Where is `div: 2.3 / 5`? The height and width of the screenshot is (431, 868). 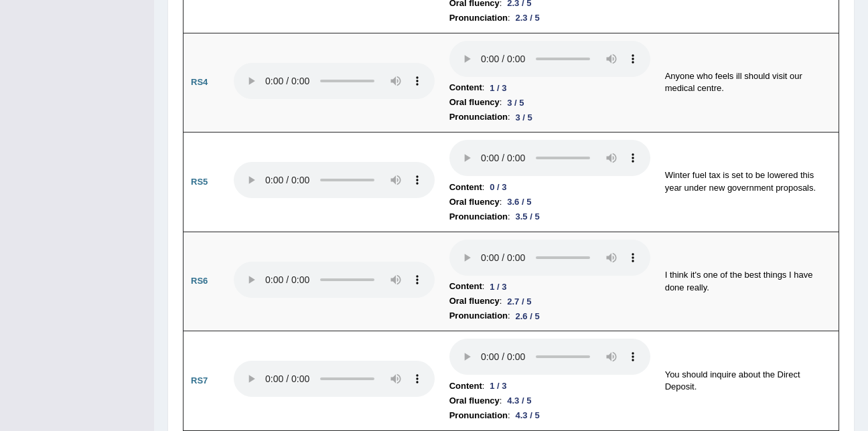 div: 2.3 / 5 is located at coordinates (528, 17).